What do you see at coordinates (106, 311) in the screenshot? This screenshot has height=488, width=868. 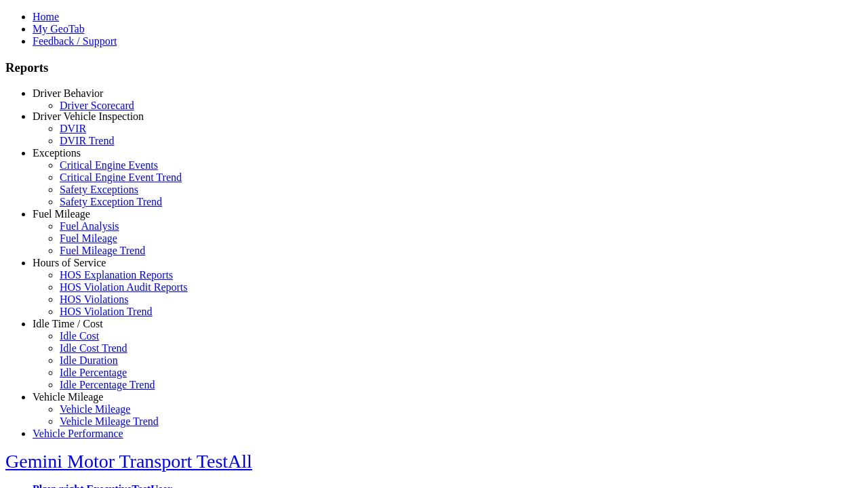 I see `a: HOS Violation Trend` at bounding box center [106, 311].